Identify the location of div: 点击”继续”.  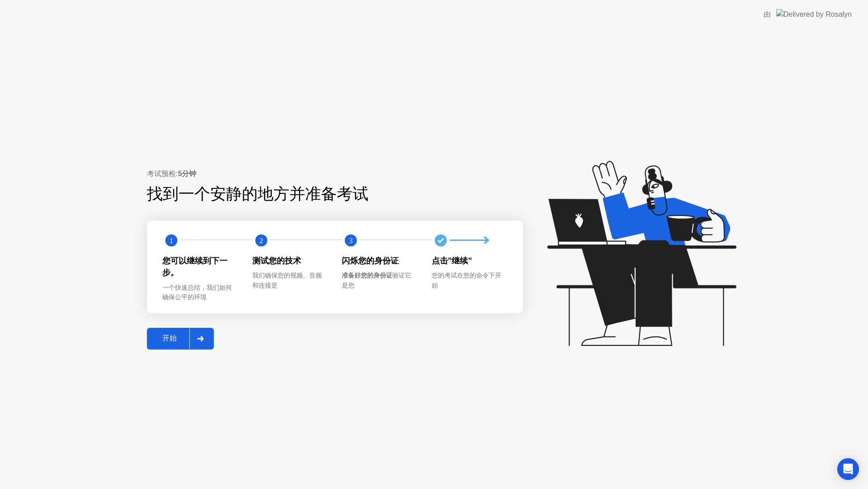
(470, 260).